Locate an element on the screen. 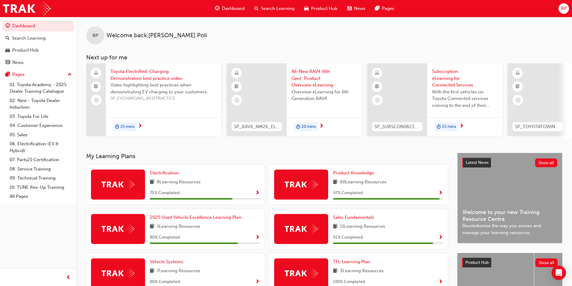 The width and height of the screenshot is (572, 286). a: Trak is located at coordinates (27, 8).